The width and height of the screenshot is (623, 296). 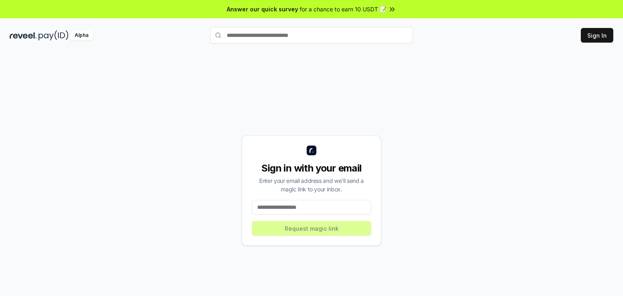 What do you see at coordinates (82, 35) in the screenshot?
I see `div: Alpha` at bounding box center [82, 35].